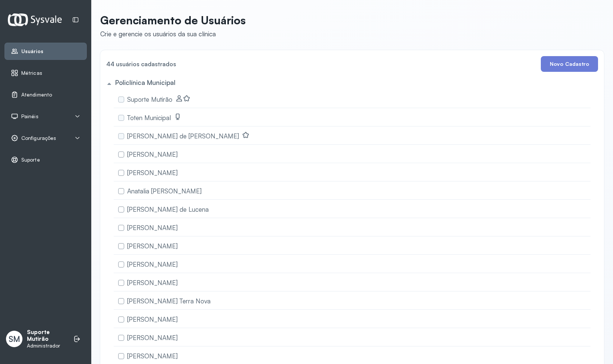 This screenshot has height=364, width=613. Describe the element at coordinates (45, 95) in the screenshot. I see `a: Atendimento` at that location.